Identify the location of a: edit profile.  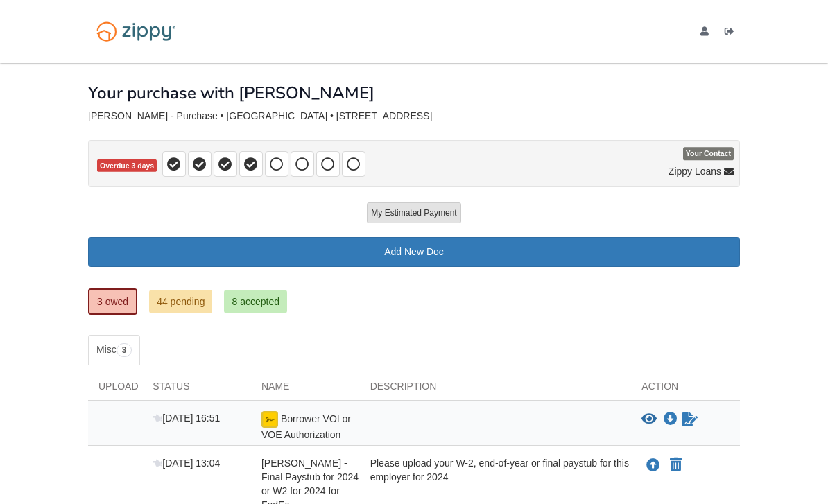
(707, 33).